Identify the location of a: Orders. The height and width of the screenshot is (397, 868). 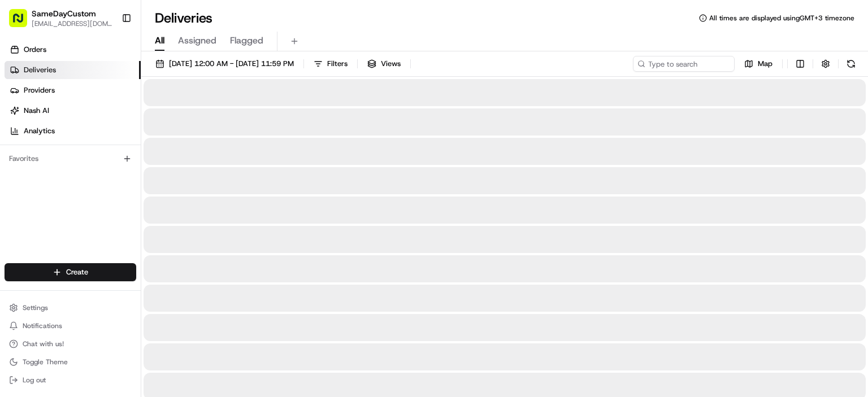
(73, 50).